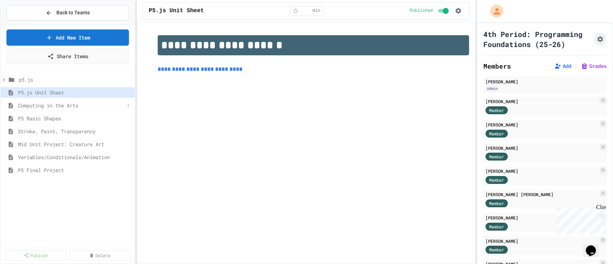  What do you see at coordinates (26, 24) in the screenshot?
I see `div: Chat with us now!Close` at bounding box center [26, 24].